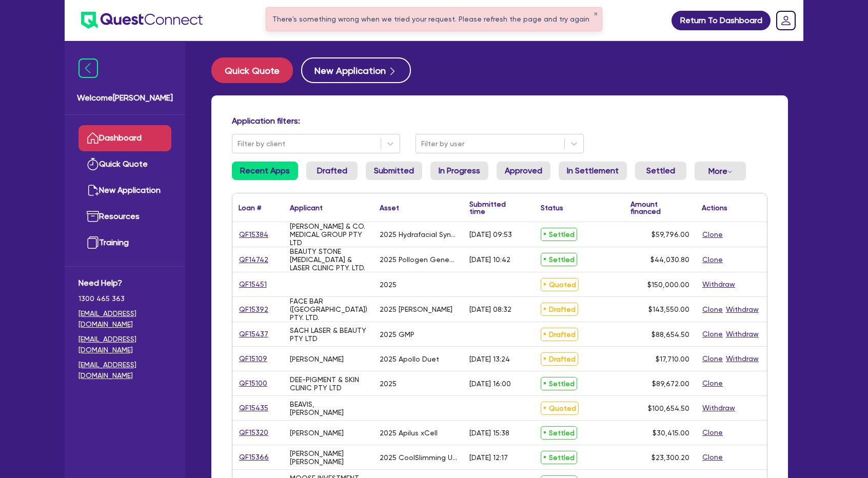  I want to click on a: QF15437, so click(253, 334).